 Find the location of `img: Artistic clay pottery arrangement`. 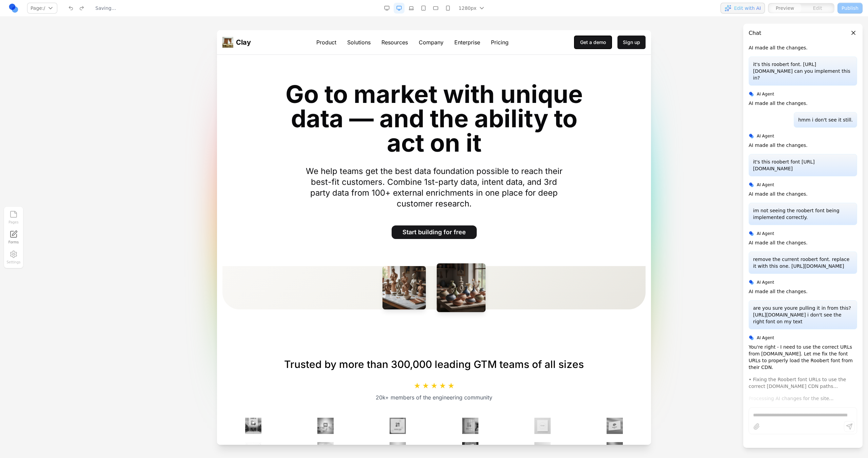

img: Artistic clay pottery arrangement is located at coordinates (244, 258).